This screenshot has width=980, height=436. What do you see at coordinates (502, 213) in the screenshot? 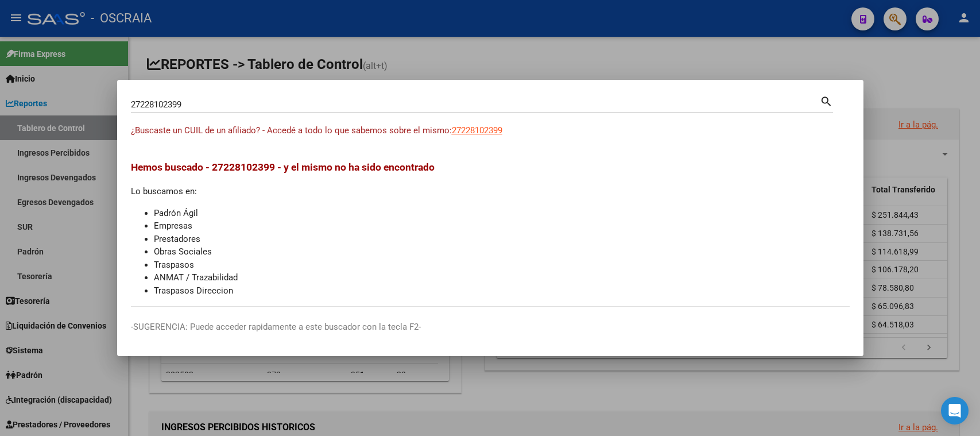
I see `li: Padrón Ágil` at bounding box center [502, 213].